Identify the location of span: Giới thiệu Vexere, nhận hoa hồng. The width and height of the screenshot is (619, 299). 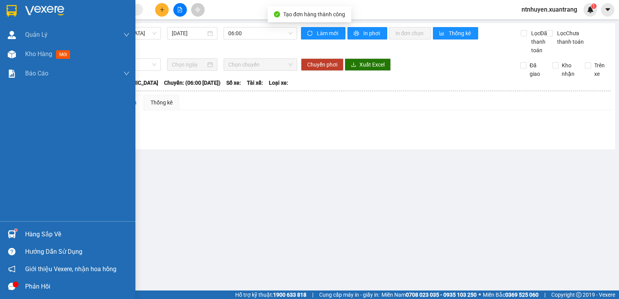
(71, 269).